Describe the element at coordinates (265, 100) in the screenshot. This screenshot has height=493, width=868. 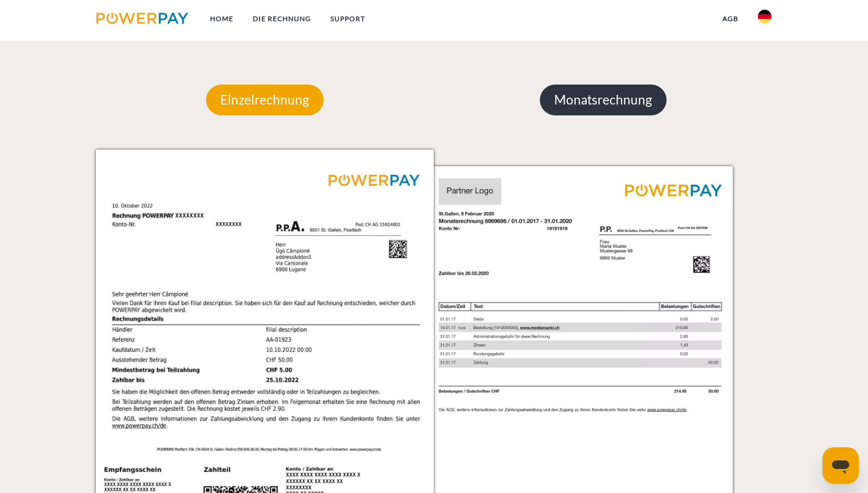
I see `p: Einzelrechnung` at that location.